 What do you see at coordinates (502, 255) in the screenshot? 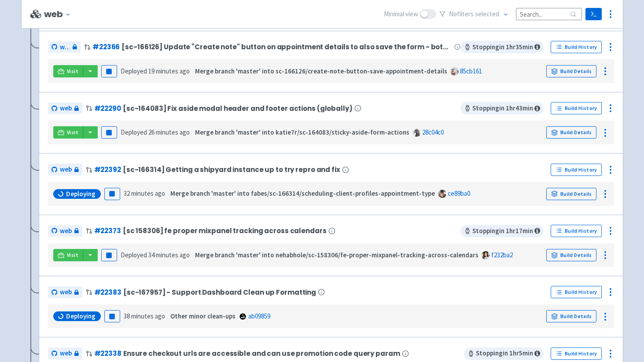
I see `a: f232ba2` at bounding box center [502, 255].